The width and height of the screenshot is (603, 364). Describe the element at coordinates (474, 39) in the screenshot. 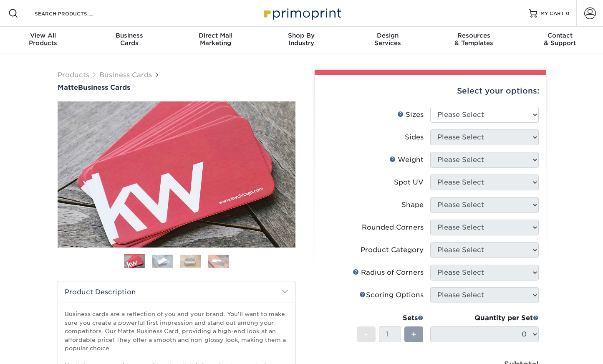

I see `div: & Templates` at that location.